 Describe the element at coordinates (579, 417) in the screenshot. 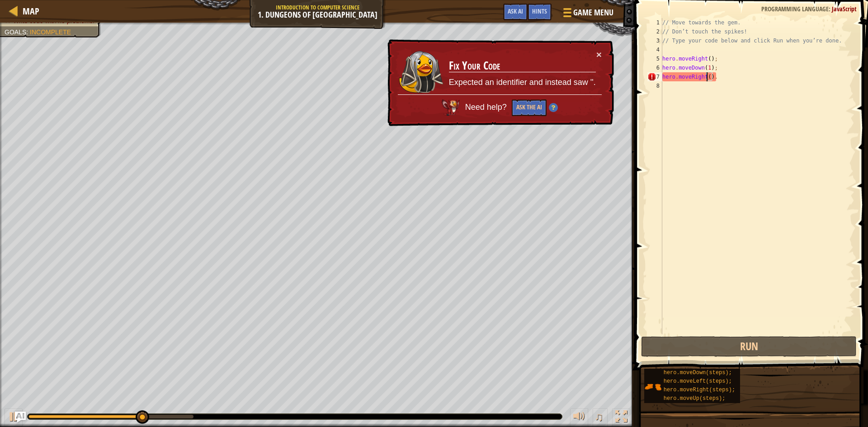

I see `button: Adjust volume` at that location.